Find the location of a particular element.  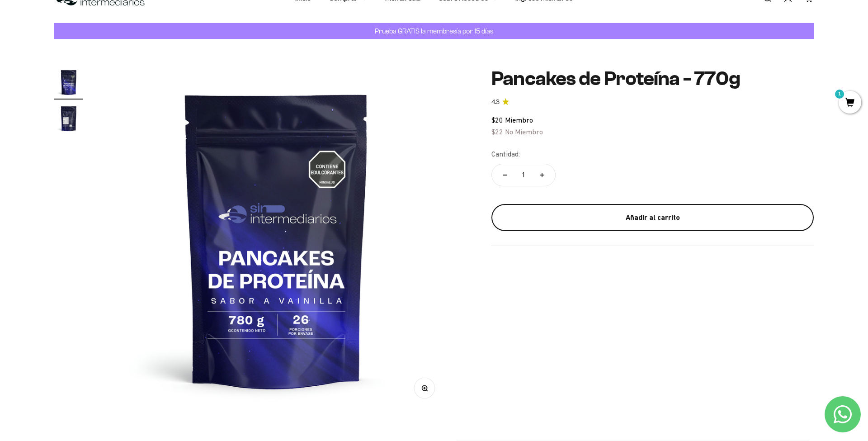

h1: Pancakes de Proteína - 770g is located at coordinates (652, 79).